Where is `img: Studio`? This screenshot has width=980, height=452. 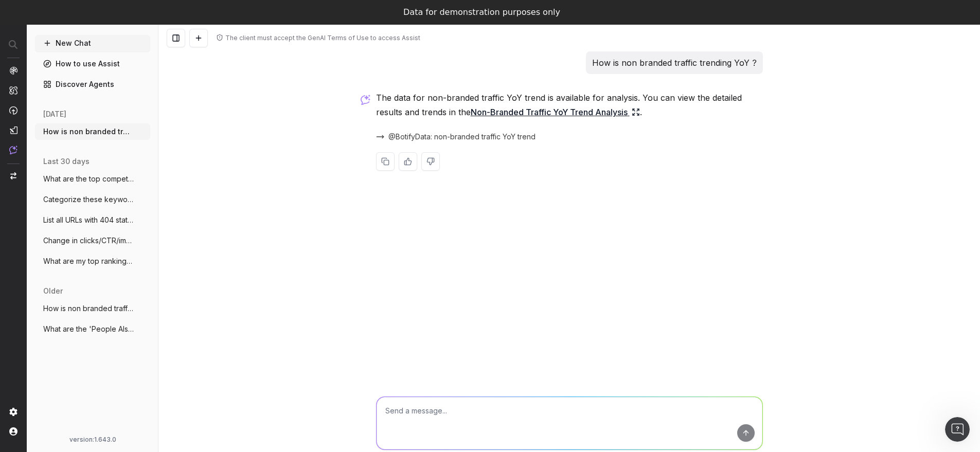
img: Studio is located at coordinates (13, 130).